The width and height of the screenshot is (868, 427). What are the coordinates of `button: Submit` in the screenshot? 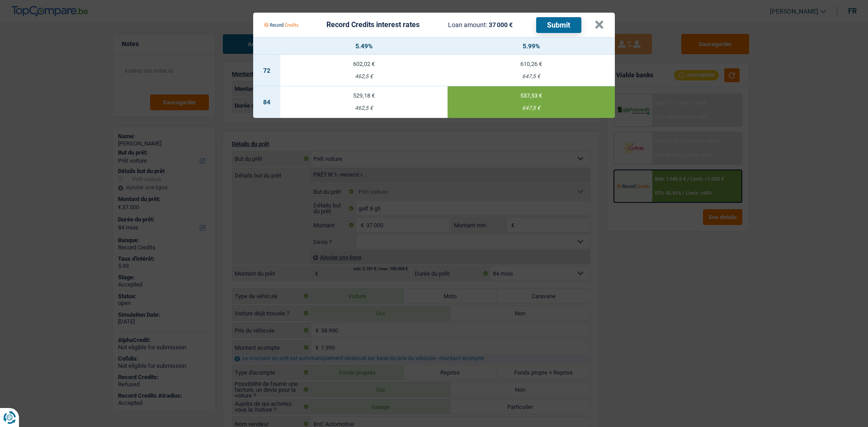 It's located at (558, 25).